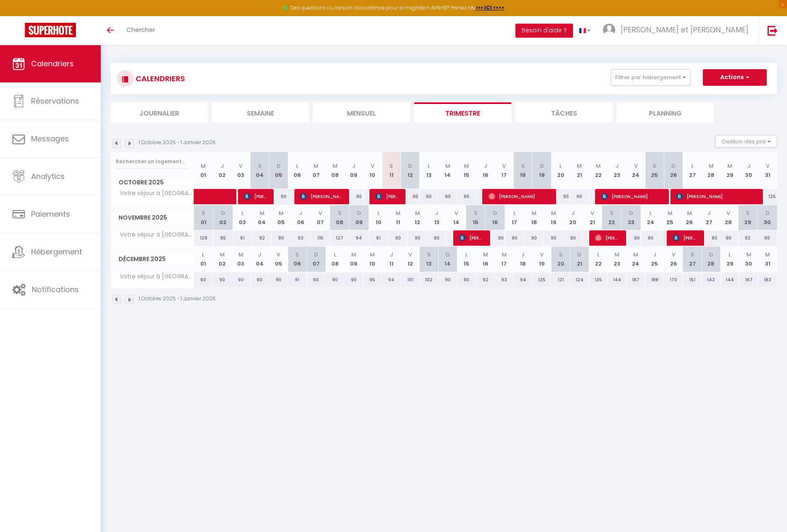 The width and height of the screenshot is (787, 532). What do you see at coordinates (222, 238) in the screenshot?
I see `div: 95` at bounding box center [222, 238].